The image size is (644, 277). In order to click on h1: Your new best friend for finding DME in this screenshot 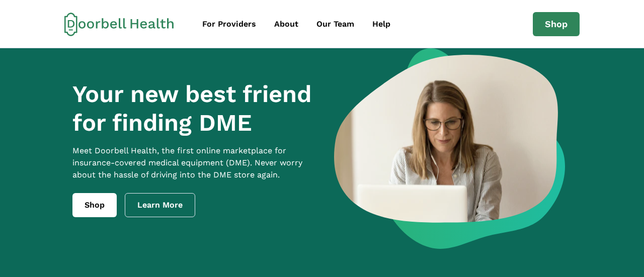, I will do `click(194, 108)`.